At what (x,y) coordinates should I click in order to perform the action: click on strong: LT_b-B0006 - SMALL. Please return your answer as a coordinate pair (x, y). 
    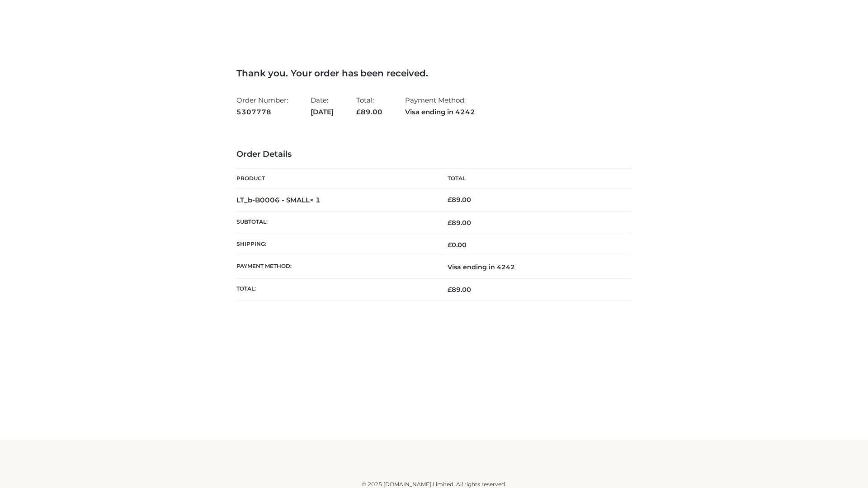
    Looking at the image, I should click on (278, 200).